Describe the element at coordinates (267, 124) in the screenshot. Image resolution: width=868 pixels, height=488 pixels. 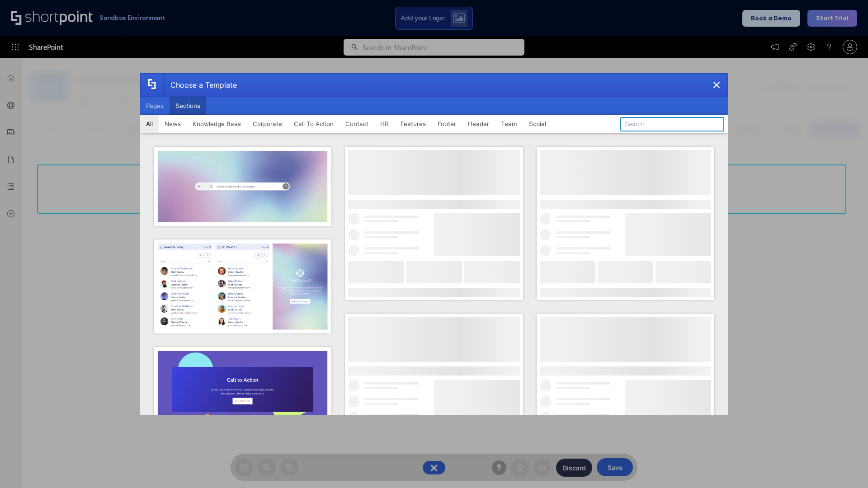
I see `button: Corporate` at that location.